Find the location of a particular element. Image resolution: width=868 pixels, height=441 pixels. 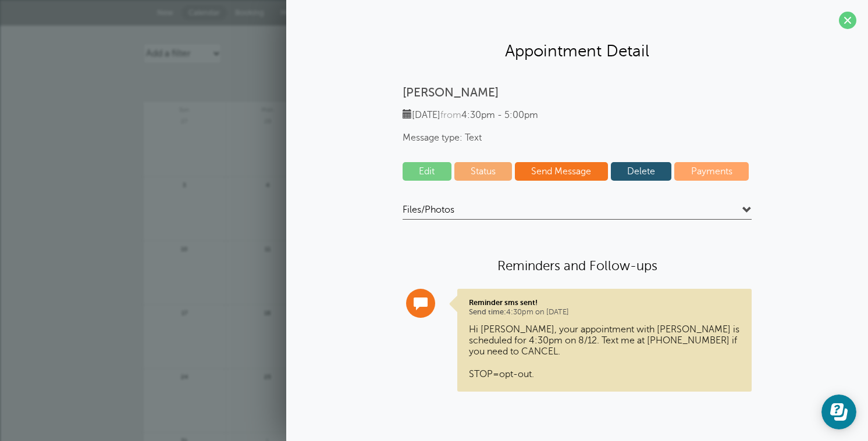

a: Edit is located at coordinates (427, 171).